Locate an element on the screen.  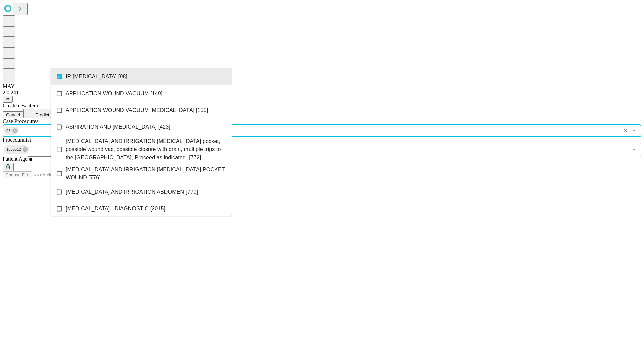
button: Predict is located at coordinates (39, 114).